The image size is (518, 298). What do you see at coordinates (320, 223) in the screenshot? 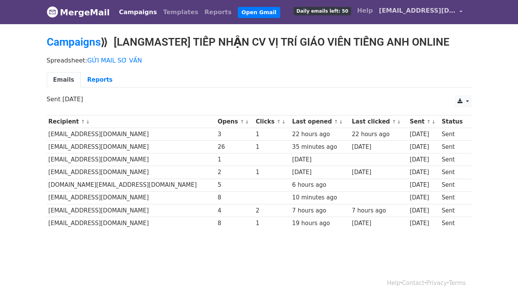
I see `div: 19 hours ago` at bounding box center [320, 223].